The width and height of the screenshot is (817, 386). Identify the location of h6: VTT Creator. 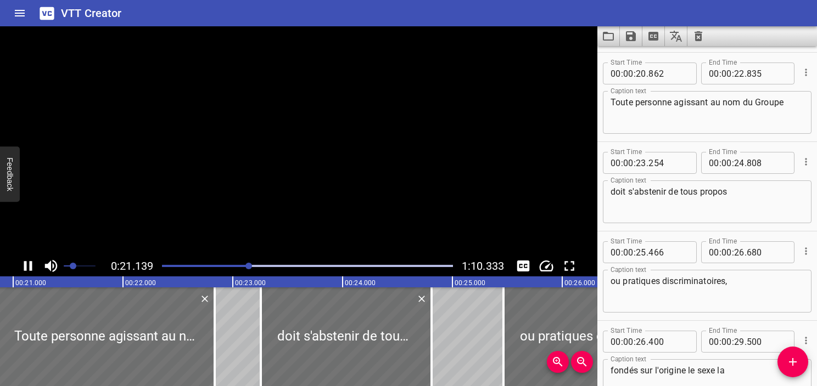
(91, 13).